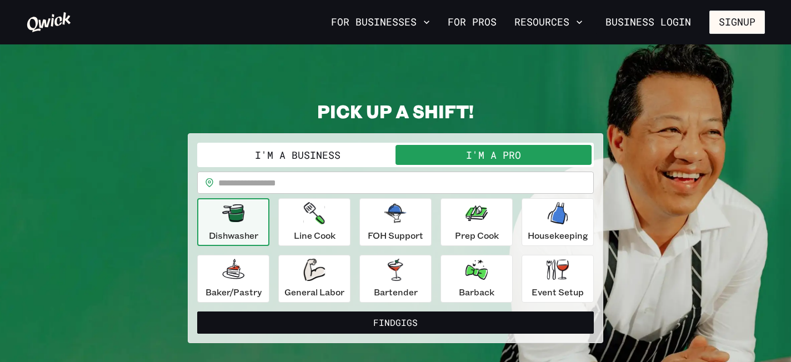 The image size is (791, 362). I want to click on p: Housekeeping, so click(558, 236).